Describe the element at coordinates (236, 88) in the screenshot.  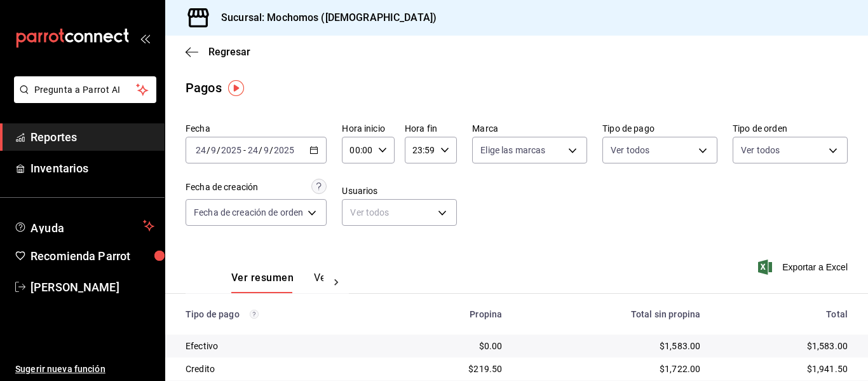
I see `img: Tooltip marker` at that location.